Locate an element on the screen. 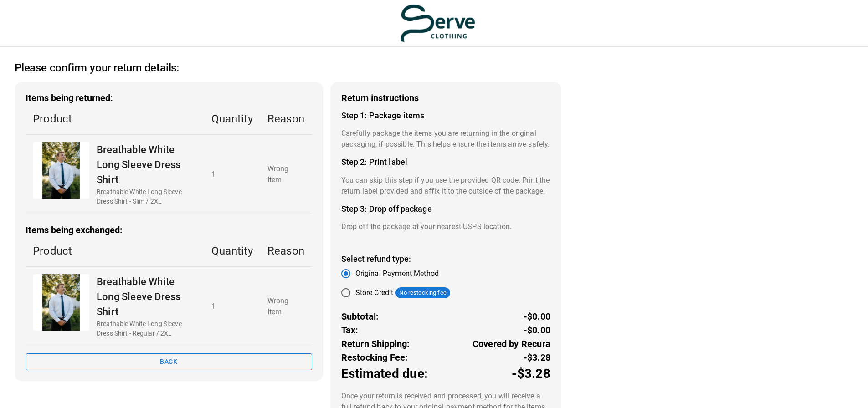  h3: Return instructions is located at coordinates (445, 98).